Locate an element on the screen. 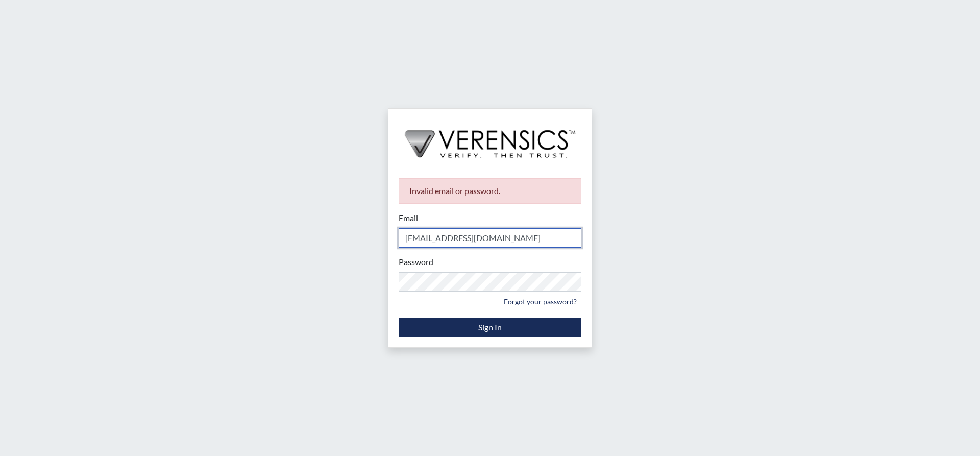 The width and height of the screenshot is (980, 456). label: Password is located at coordinates (416, 262).